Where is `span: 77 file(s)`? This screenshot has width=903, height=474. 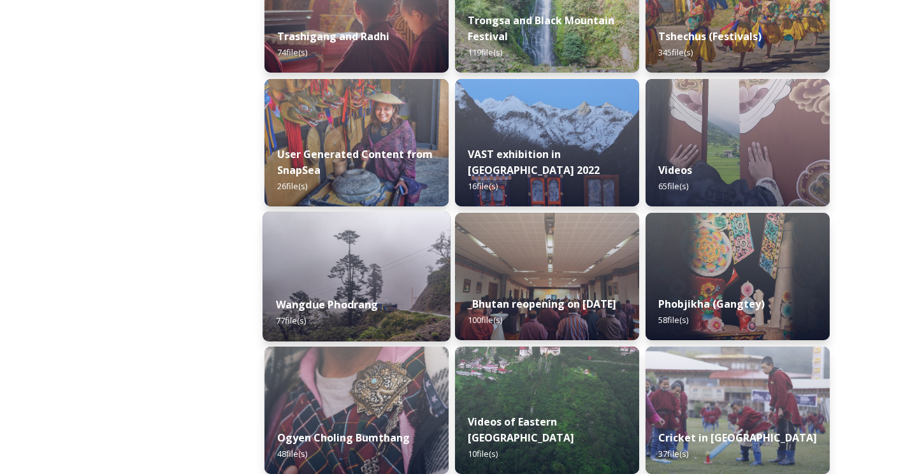
span: 77 file(s) is located at coordinates (291, 320).